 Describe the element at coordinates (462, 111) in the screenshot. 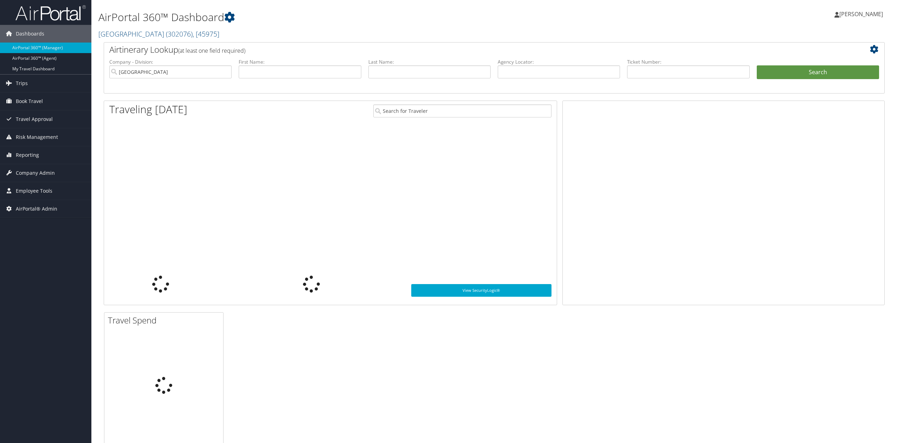

I see `input: Search for Traveler` at that location.